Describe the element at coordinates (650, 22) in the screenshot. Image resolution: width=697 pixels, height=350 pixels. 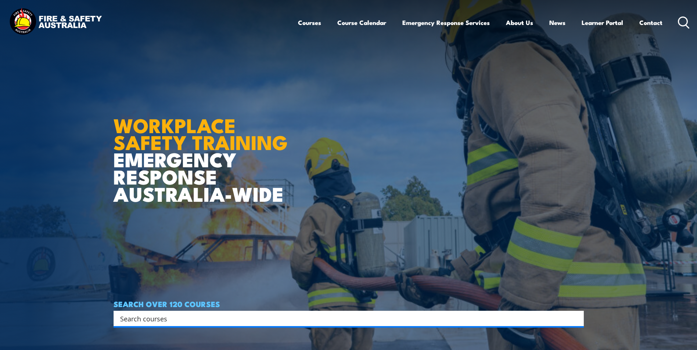
I see `a: Contact` at that location.